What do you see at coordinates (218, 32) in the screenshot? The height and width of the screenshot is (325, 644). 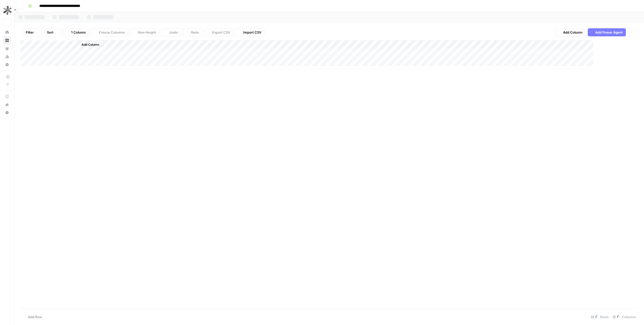 I see `button: Export CSV` at bounding box center [218, 32].